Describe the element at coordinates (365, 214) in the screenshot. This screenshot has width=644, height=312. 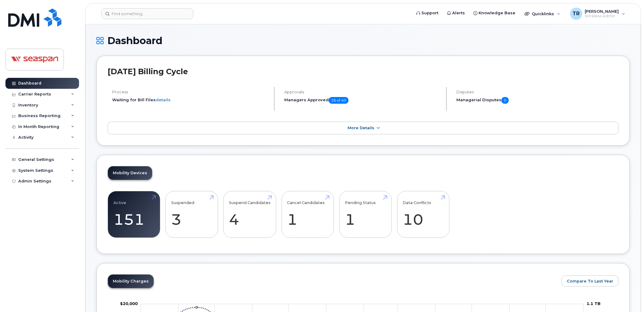
I see `a: Pending Status 1` at that location.